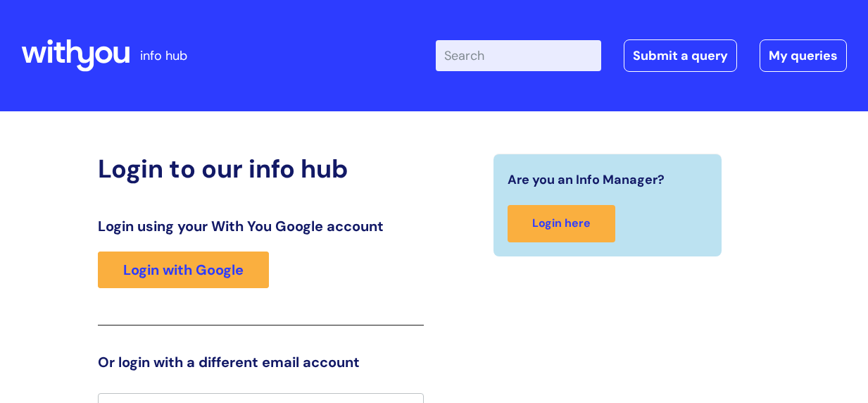 This screenshot has height=403, width=868. What do you see at coordinates (261, 226) in the screenshot?
I see `h3: Login using your With You Google account` at bounding box center [261, 226].